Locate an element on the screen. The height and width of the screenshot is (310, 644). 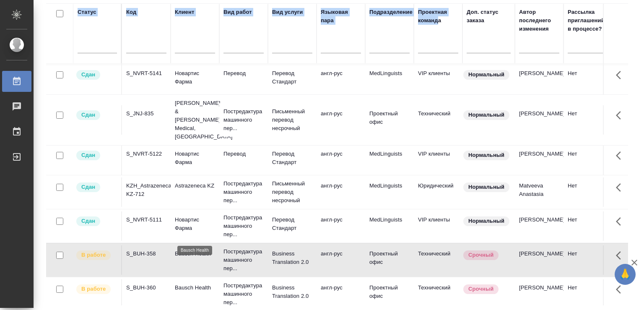
p: Astrazeneca KZ is located at coordinates (195, 186).